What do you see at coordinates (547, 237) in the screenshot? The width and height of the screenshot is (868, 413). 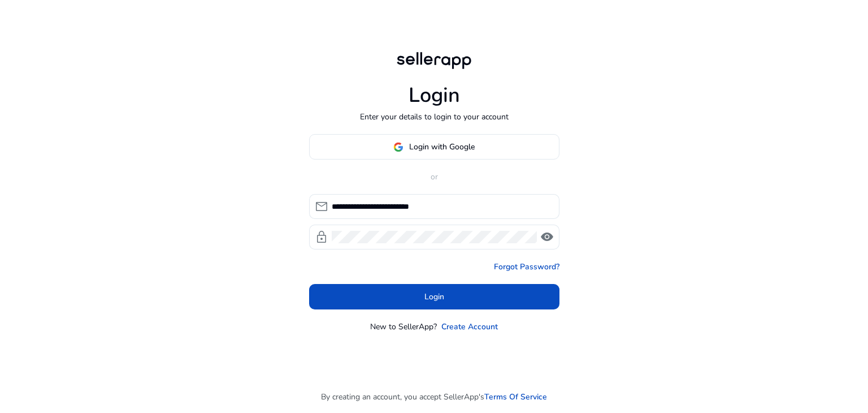 I see `span: visibility` at bounding box center [547, 237].